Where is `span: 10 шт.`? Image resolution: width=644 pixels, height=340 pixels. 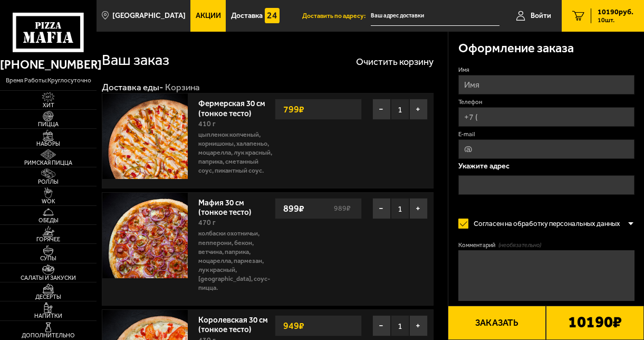
span: 10 шт. is located at coordinates (616, 20).